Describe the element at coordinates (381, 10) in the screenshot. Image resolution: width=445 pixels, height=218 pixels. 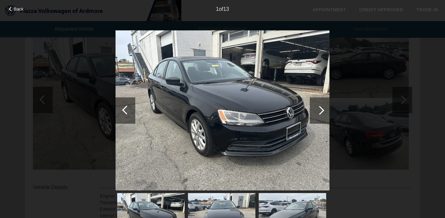
I see `a: Credit Approved` at that location.